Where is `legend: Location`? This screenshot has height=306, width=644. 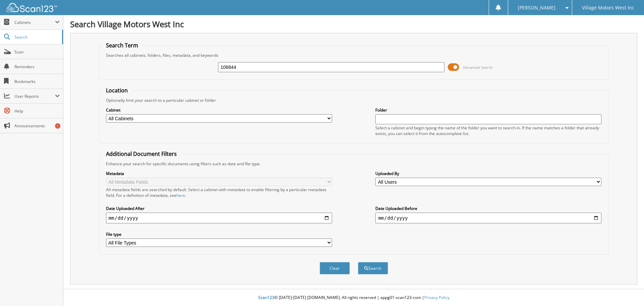 legend: Location is located at coordinates (117, 90).